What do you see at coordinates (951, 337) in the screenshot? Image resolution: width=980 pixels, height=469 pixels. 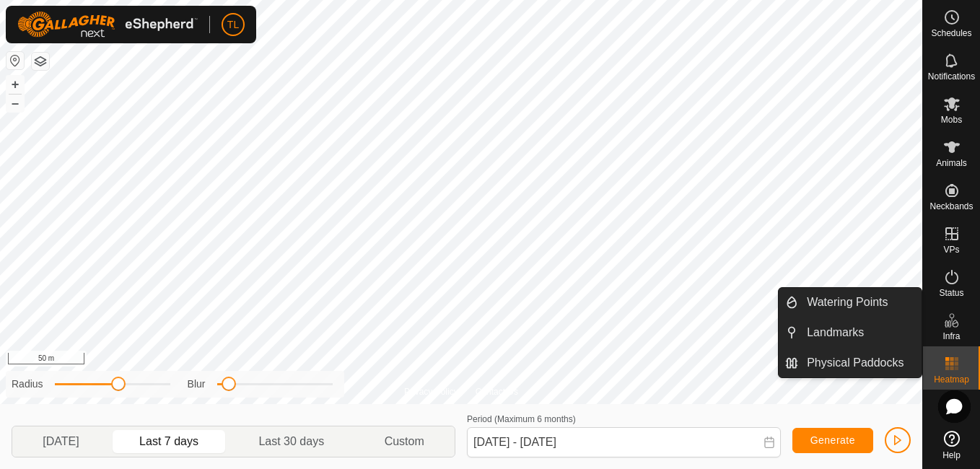 I see `span: Infra` at bounding box center [951, 337].